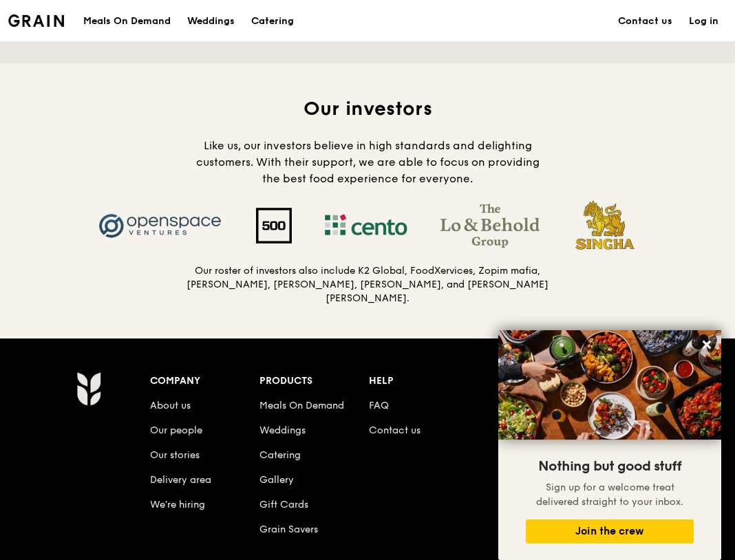 This screenshot has width=735, height=560. Describe the element at coordinates (126, 22) in the screenshot. I see `div: Meals On Demand` at that location.